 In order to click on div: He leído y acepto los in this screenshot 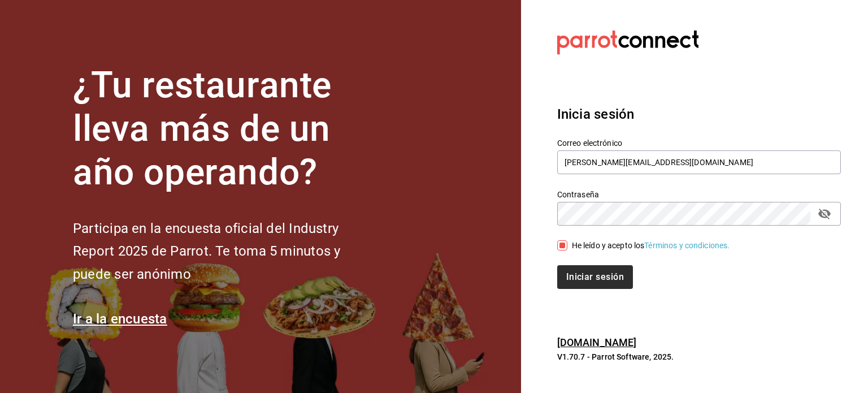, I will do `click(651, 246)`.